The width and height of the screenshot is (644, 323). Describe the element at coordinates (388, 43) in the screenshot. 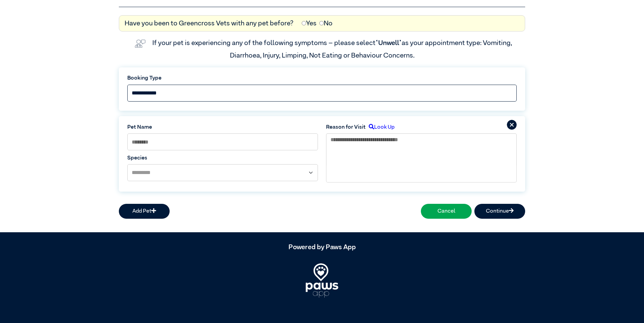

I see `span: “Unwell”` at that location.